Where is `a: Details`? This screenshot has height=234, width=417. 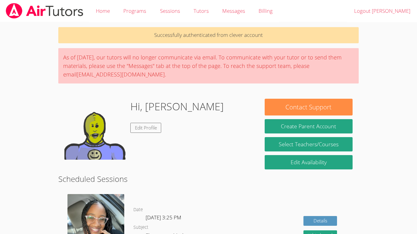
a: Details is located at coordinates (320, 221).